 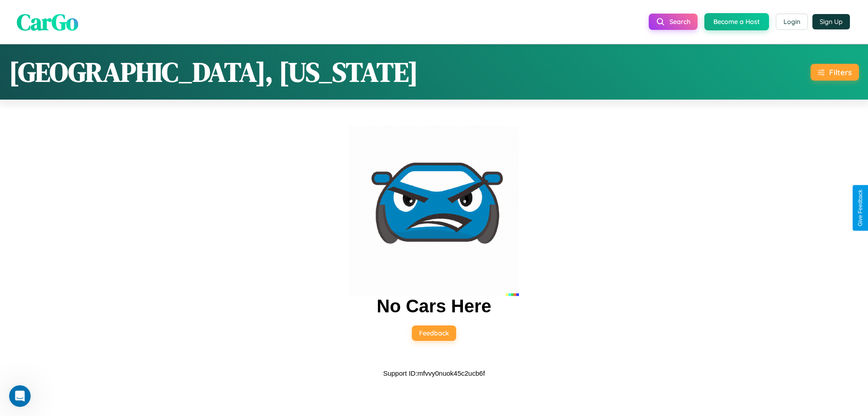 What do you see at coordinates (434, 333) in the screenshot?
I see `button: Feedback` at bounding box center [434, 333].